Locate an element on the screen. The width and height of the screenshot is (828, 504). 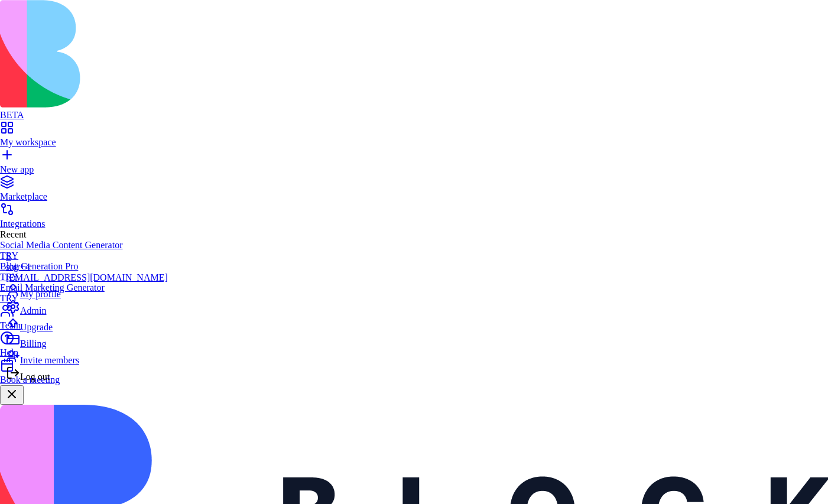
span: Log out is located at coordinates (35, 377).